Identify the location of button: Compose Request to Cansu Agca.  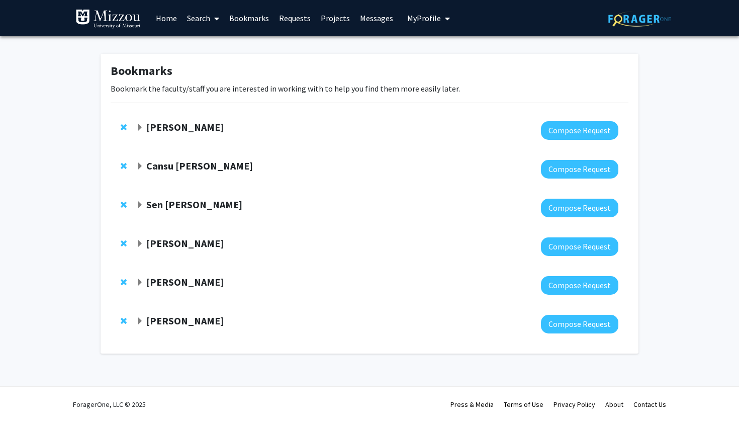
(580, 169).